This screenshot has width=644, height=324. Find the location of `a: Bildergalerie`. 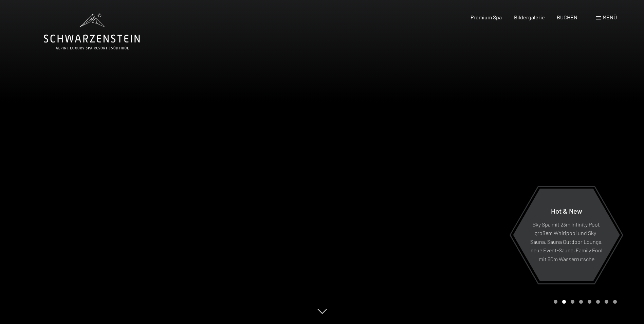

a: Bildergalerie is located at coordinates (529, 17).